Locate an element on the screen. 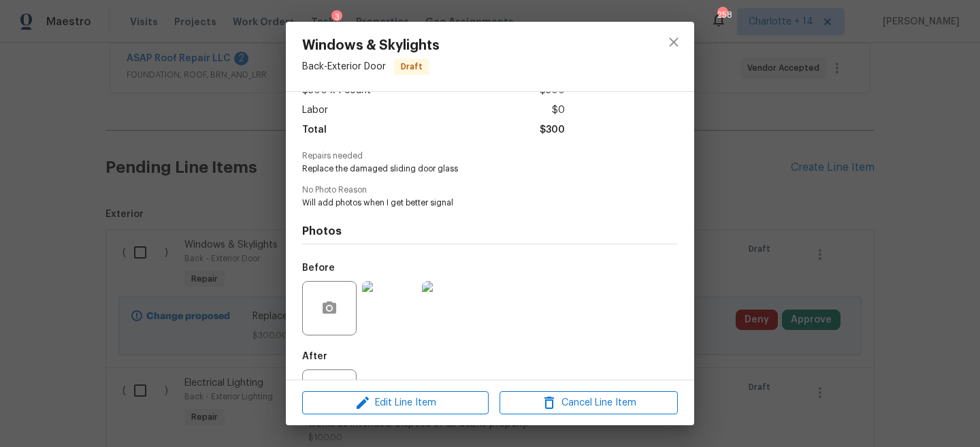  span: Replace the damaged sliding door glass is located at coordinates (471, 169).